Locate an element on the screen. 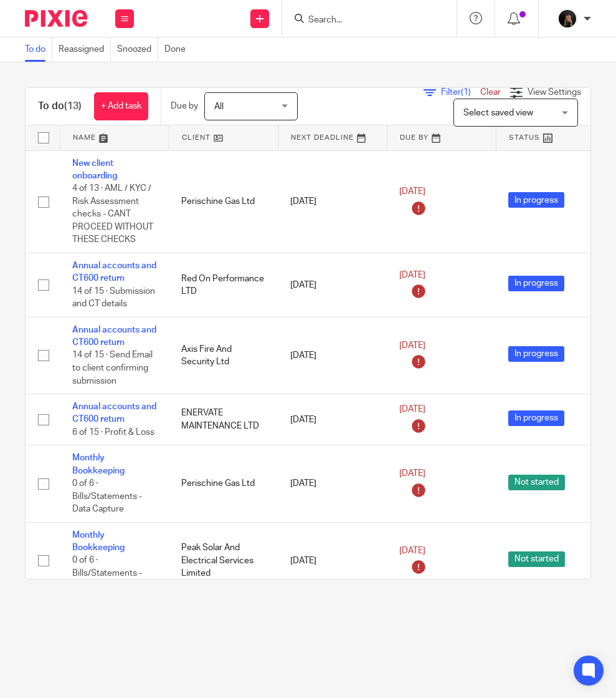 This screenshot has height=698, width=616. p: Due by is located at coordinates (184, 106).